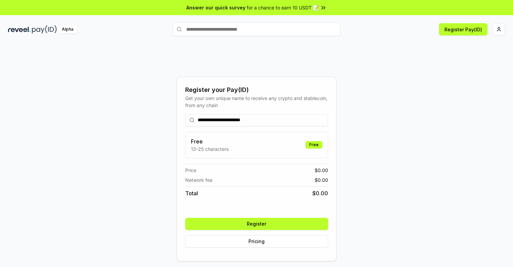 Image resolution: width=513 pixels, height=267 pixels. I want to click on button: Pricing, so click(256, 241).